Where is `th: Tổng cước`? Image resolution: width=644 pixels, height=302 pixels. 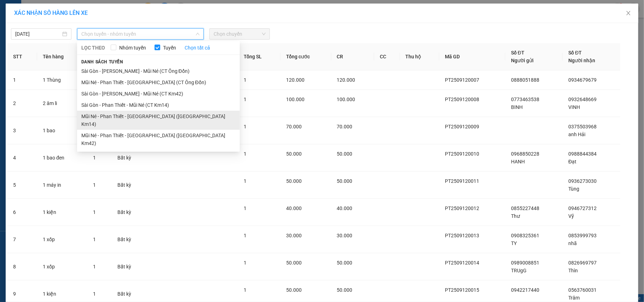 th: Tổng cước is located at coordinates (306, 56).